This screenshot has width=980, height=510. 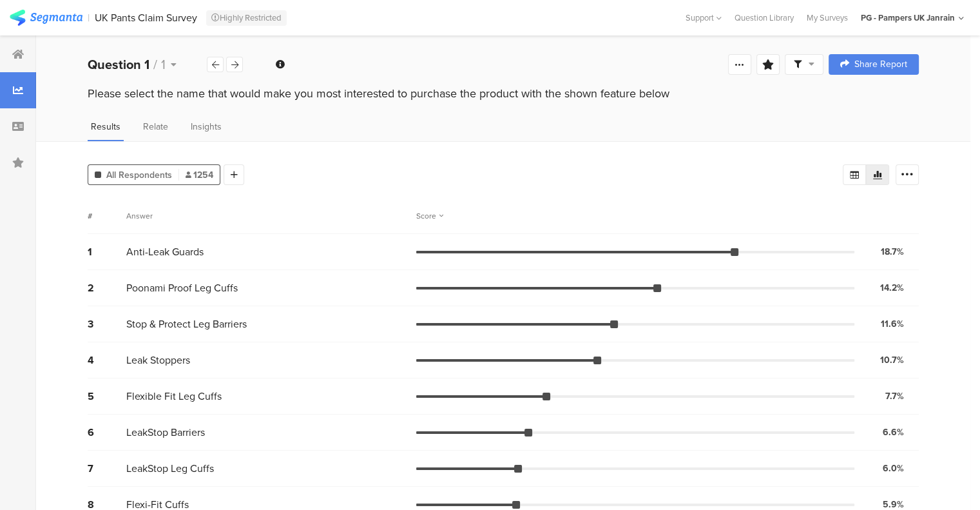 I want to click on div: Highly Restricted, so click(x=247, y=18).